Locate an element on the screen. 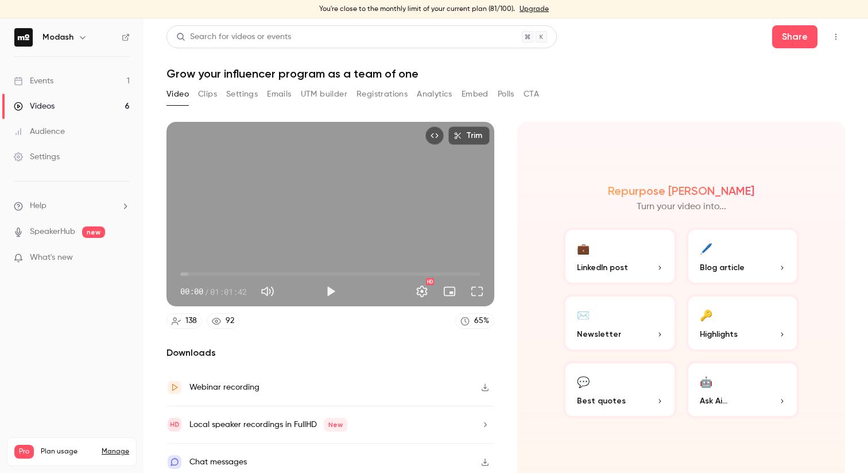  div: Chat messages is located at coordinates (218, 462).